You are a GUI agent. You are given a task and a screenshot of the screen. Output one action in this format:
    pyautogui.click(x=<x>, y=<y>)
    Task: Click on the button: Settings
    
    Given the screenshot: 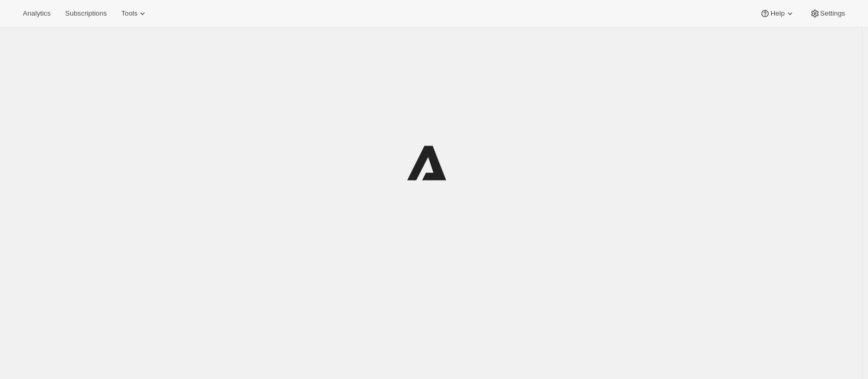 What is the action you would take?
    pyautogui.click(x=828, y=14)
    